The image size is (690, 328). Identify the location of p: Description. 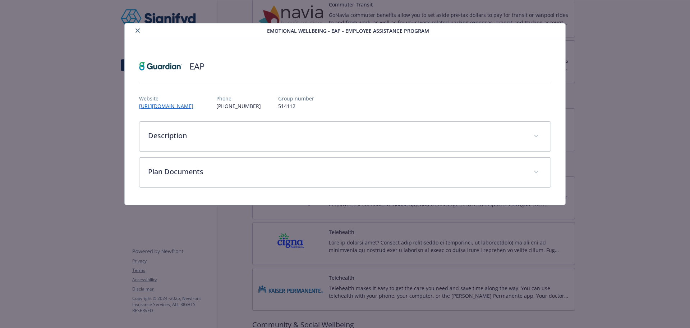
(336, 136).